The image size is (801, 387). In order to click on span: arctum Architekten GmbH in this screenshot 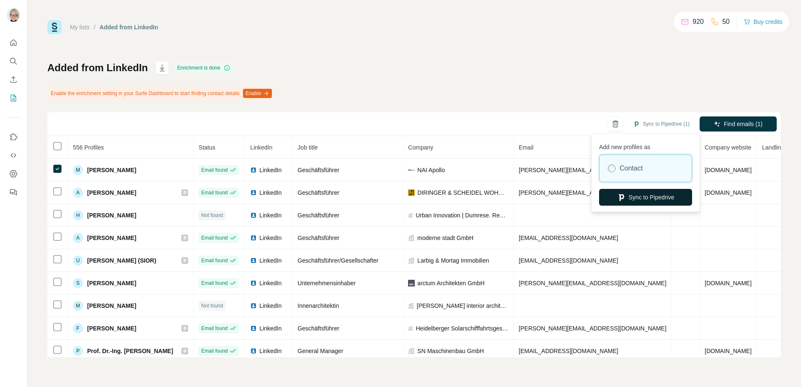, I will do `click(450, 283)`.